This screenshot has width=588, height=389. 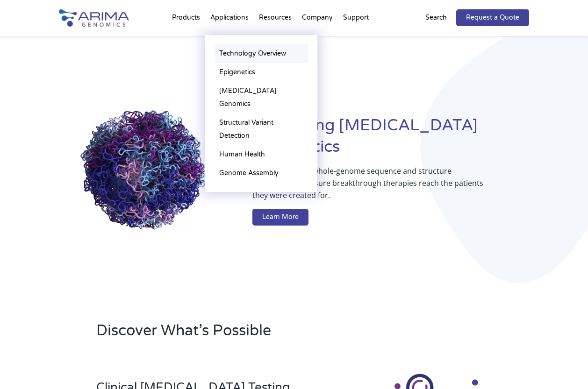 What do you see at coordinates (280, 217) in the screenshot?
I see `a: Learn More` at bounding box center [280, 217].